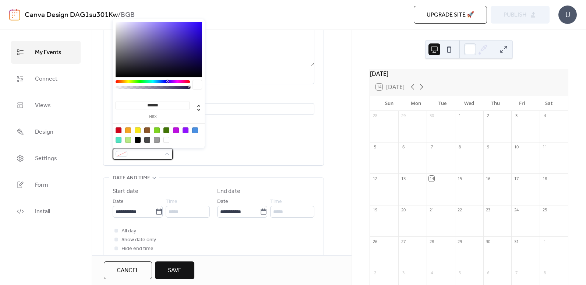  Describe the element at coordinates (128, 271) in the screenshot. I see `span: Cancel` at that location.